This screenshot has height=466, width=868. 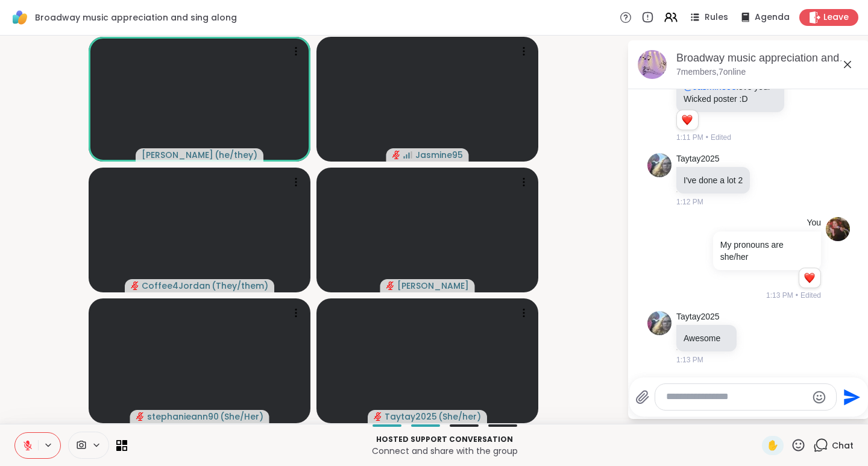 What do you see at coordinates (730, 92) in the screenshot?
I see `p: love your Wicked poster :D` at bounding box center [730, 92].